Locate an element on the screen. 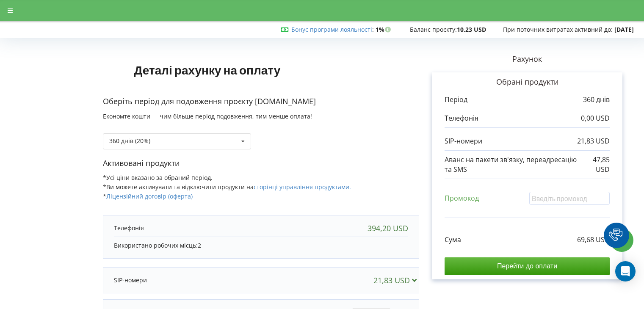 The height and width of the screenshot is (309, 644). div: 394,20 USD is located at coordinates (388, 228).